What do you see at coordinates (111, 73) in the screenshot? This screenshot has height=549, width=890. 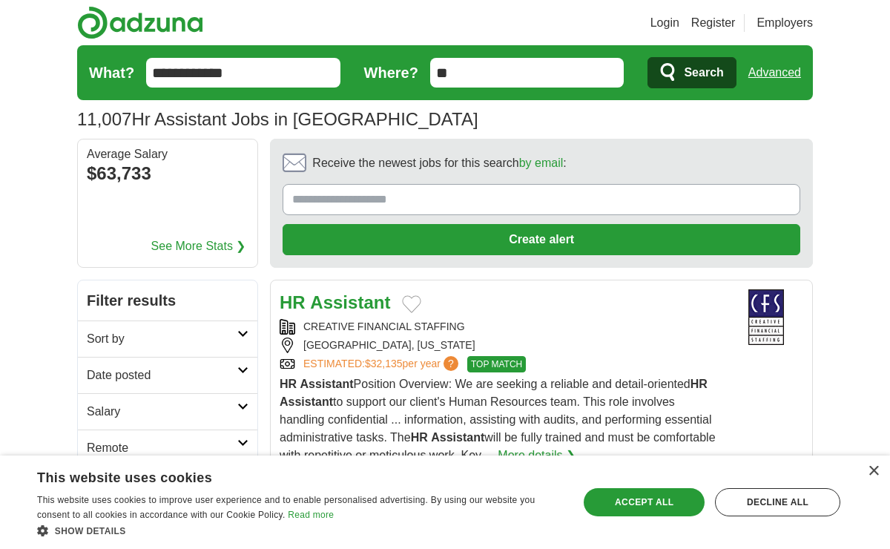 I see `label: What?` at bounding box center [111, 73].